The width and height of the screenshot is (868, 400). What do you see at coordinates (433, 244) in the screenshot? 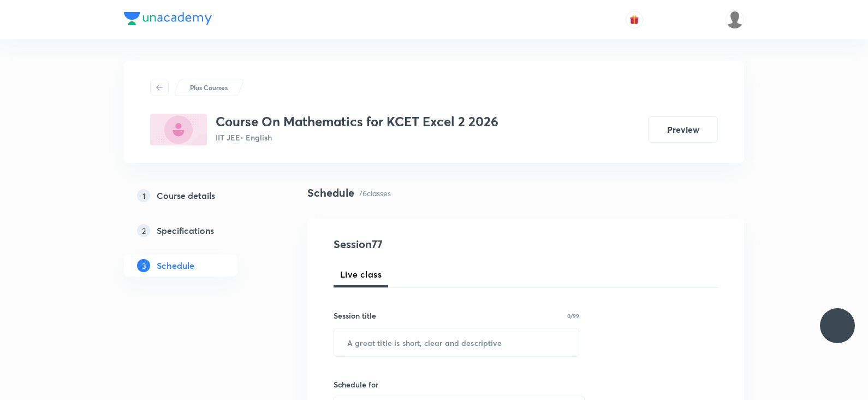
I see `h4: Session 77` at bounding box center [433, 244].